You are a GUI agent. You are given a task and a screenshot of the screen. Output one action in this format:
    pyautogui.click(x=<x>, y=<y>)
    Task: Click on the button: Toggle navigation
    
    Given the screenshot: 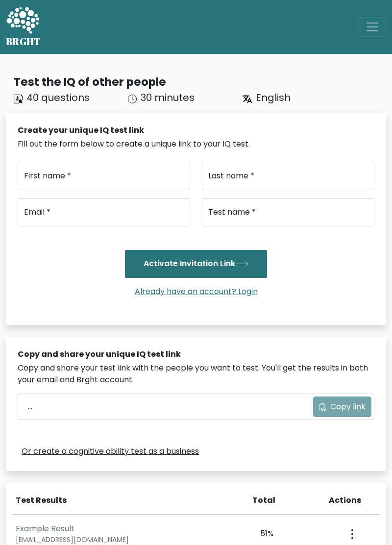 What is the action you would take?
    pyautogui.click(x=373, y=27)
    